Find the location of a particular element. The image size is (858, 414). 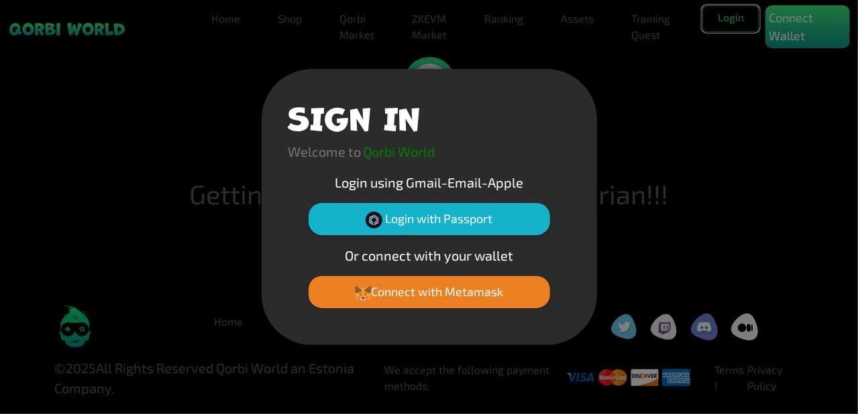

button: Connect with Metamask is located at coordinates (429, 292).